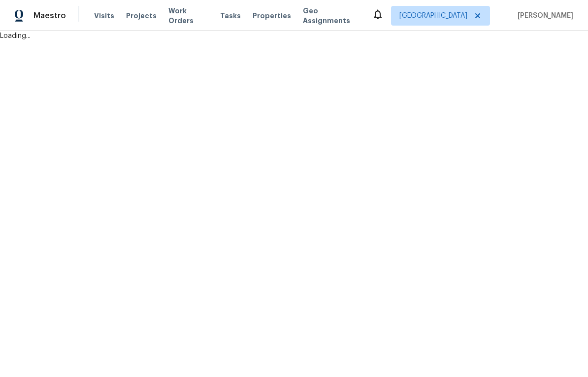  What do you see at coordinates (332, 16) in the screenshot?
I see `span: Geo Assignments` at bounding box center [332, 16].